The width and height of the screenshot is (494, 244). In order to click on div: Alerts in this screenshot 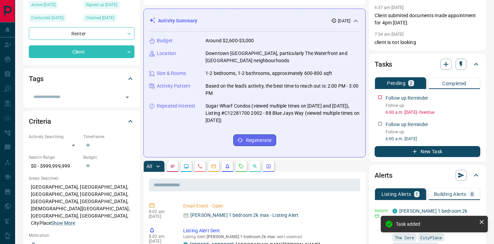, I will do `click(428, 175)`.